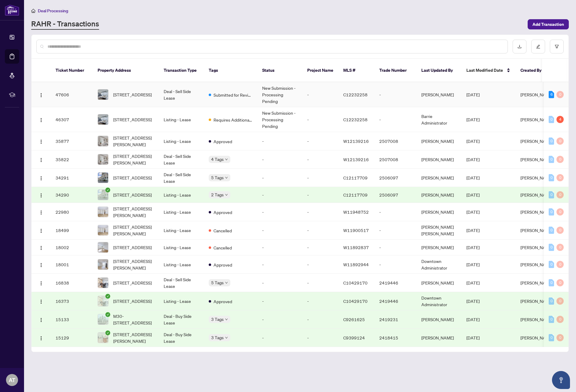 The width and height of the screenshot is (576, 392). What do you see at coordinates (534, 71) in the screenshot?
I see `th: Created By` at bounding box center [534, 71].